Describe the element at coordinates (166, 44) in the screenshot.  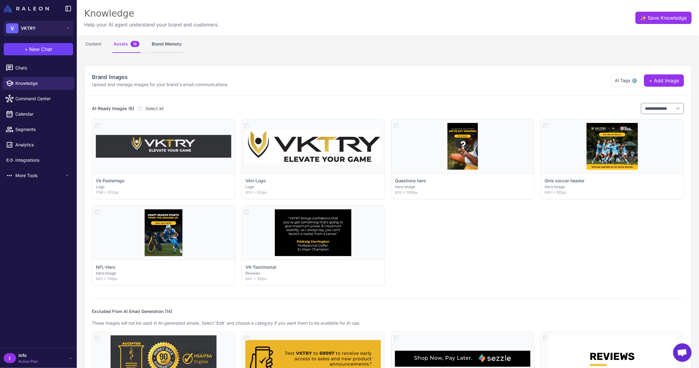
I see `button: Brand Memory` at that location.